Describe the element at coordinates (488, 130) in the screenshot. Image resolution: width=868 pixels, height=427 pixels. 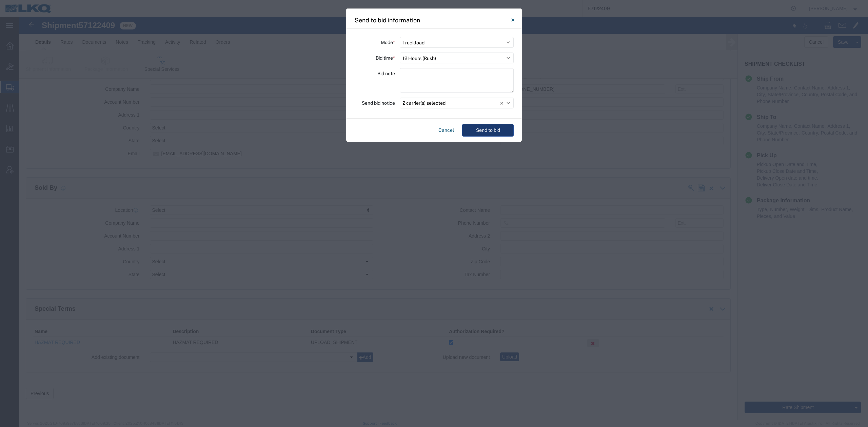
I see `button: Send to bid` at that location.